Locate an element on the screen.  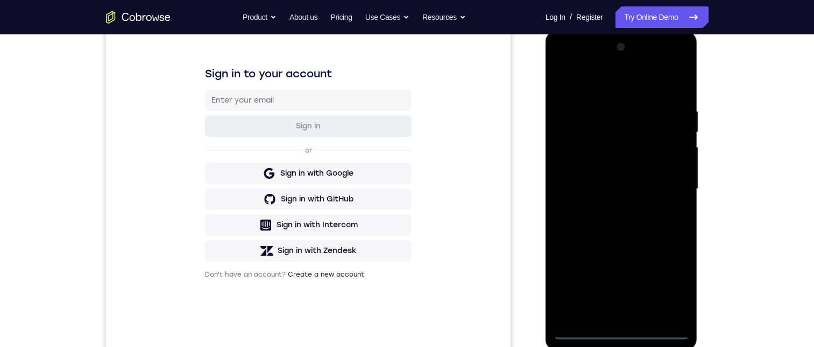
button: Resources is located at coordinates (444, 17).